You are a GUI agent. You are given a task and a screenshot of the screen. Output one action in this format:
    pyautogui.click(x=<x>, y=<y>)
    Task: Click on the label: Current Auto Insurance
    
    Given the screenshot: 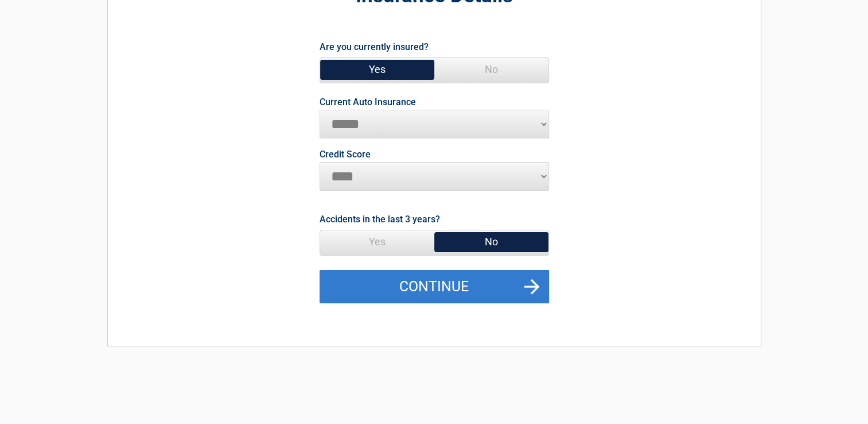 What is the action you would take?
    pyautogui.click(x=368, y=102)
    